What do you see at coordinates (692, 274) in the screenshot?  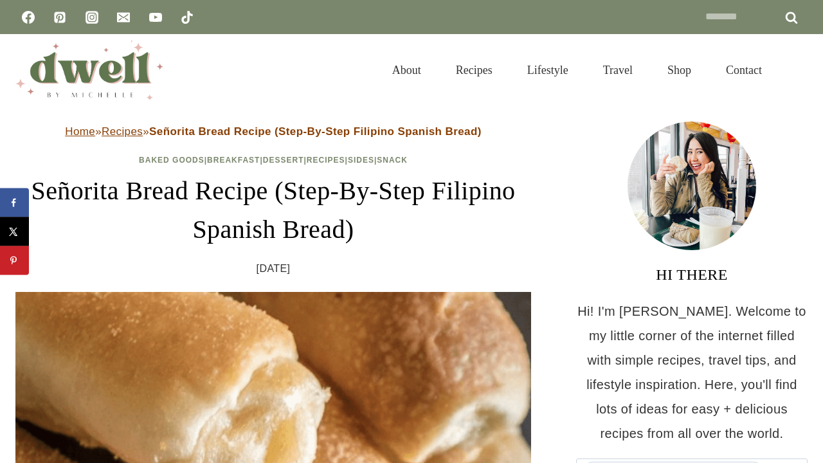 I see `h3: HI THERE` at bounding box center [692, 274].